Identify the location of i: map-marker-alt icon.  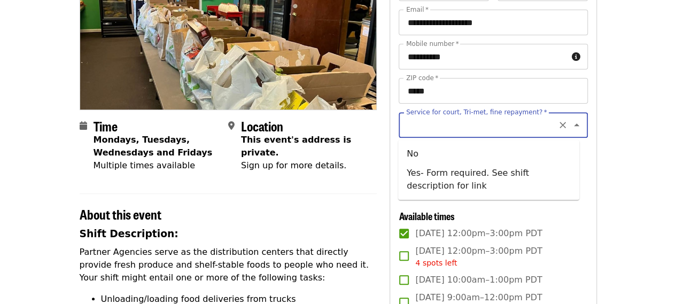
(231, 126).